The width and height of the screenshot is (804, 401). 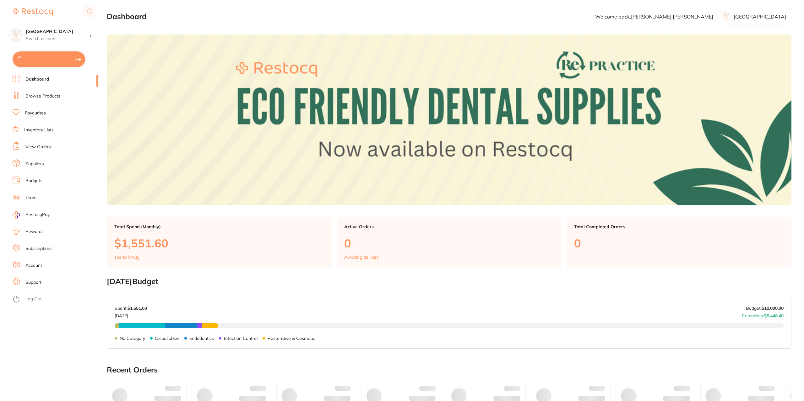 What do you see at coordinates (764, 309) in the screenshot?
I see `p: Budget:` at bounding box center [764, 309].